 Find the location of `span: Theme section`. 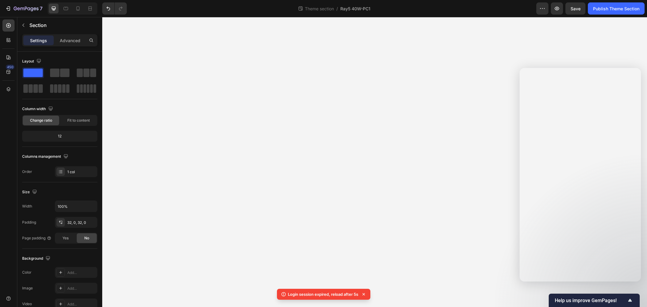

span: Theme section is located at coordinates (319, 8).